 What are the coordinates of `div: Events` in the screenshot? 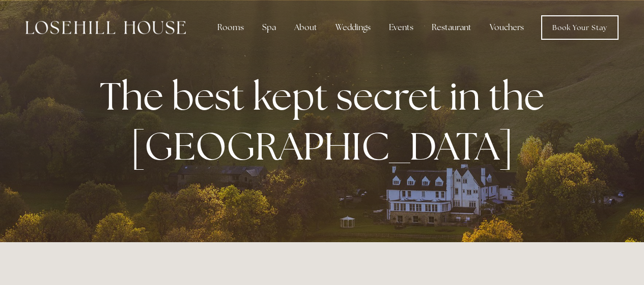 It's located at (401, 27).